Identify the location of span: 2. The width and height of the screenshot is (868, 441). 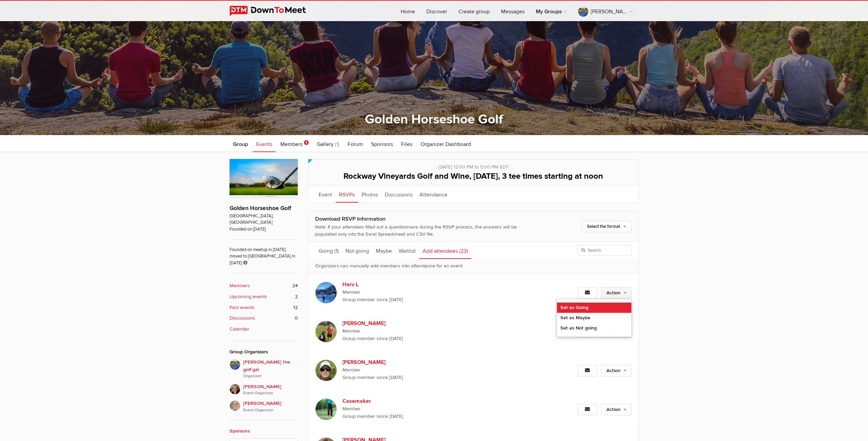
(297, 297).